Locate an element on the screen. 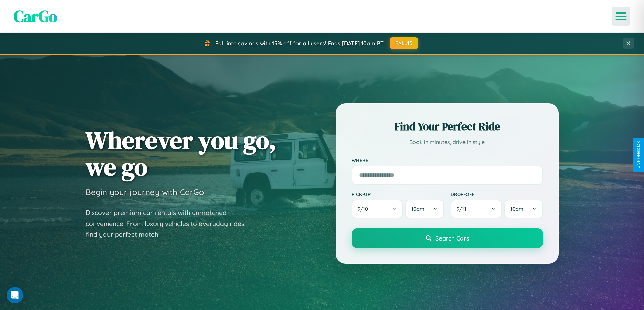  h3: Begin your journey with CarGo is located at coordinates (144, 192).